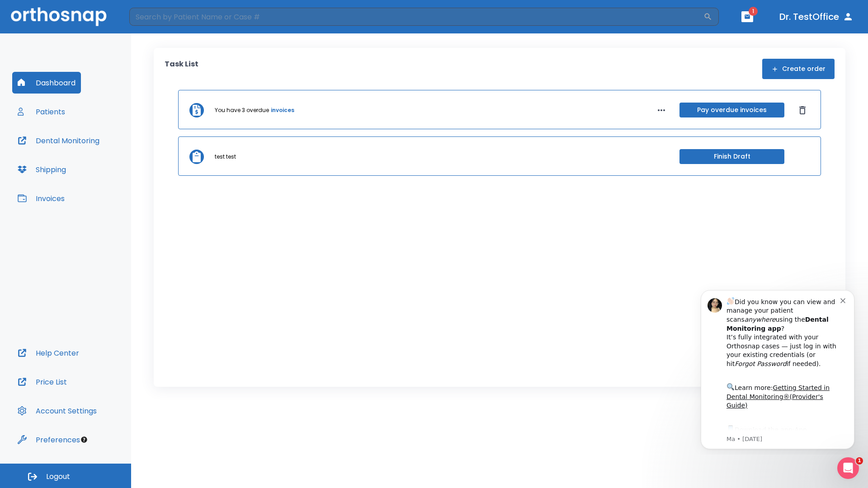 Image resolution: width=868 pixels, height=488 pixels. I want to click on button: Preferences, so click(49, 440).